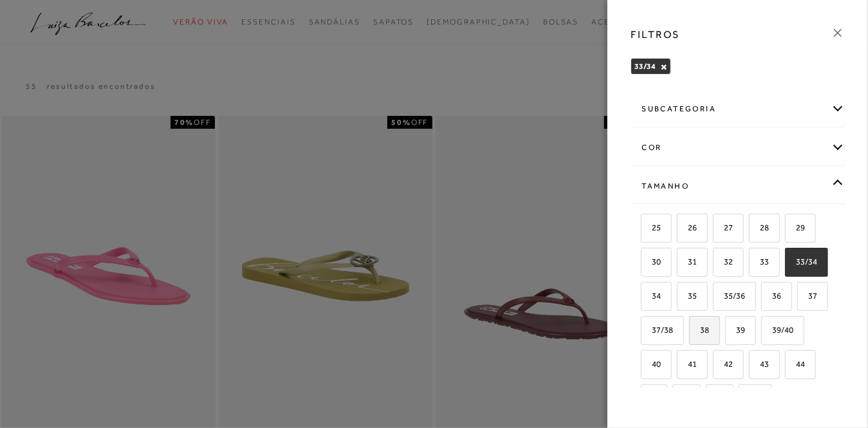  I want to click on span: 28, so click(759, 227).